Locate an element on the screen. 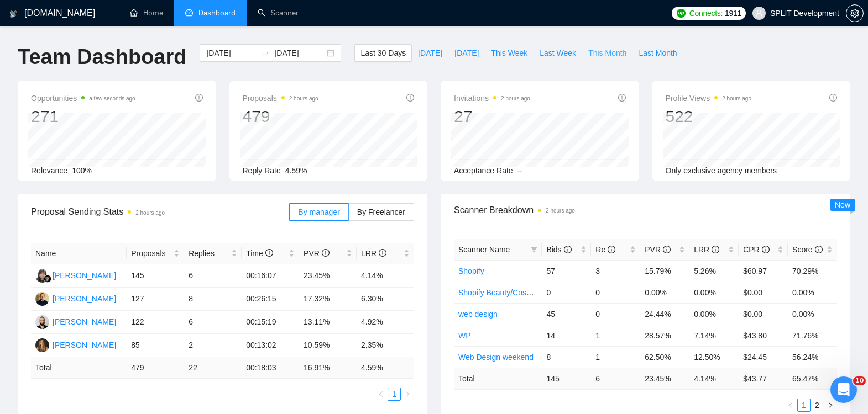 The image size is (868, 414). a: Shopify is located at coordinates (470, 271).